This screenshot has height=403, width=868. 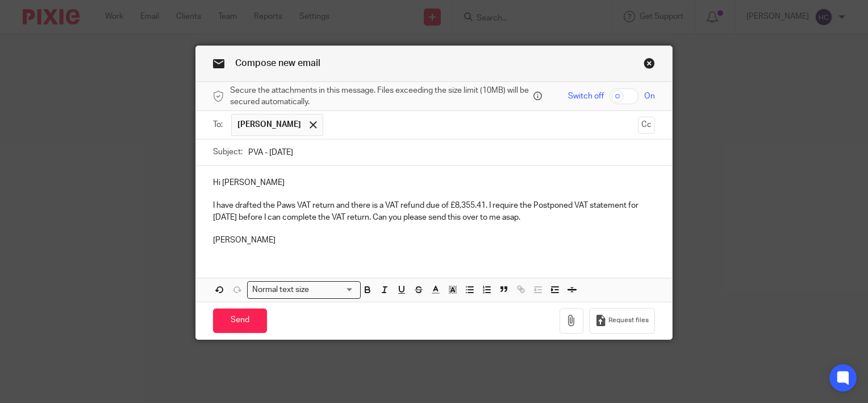 What do you see at coordinates (434, 211) in the screenshot?
I see `p: I have drafted the Paws VAT return and there is a VAT refund due of £8,355.41. I require the Post...` at bounding box center [434, 211].